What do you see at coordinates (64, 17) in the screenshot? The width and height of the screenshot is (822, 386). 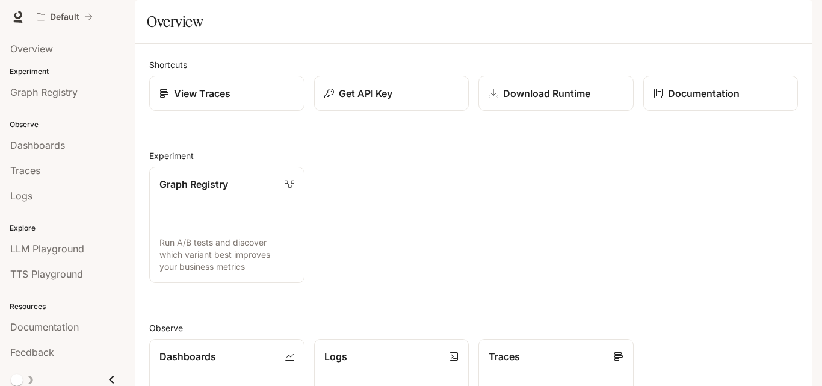 I see `p: Default` at bounding box center [64, 17].